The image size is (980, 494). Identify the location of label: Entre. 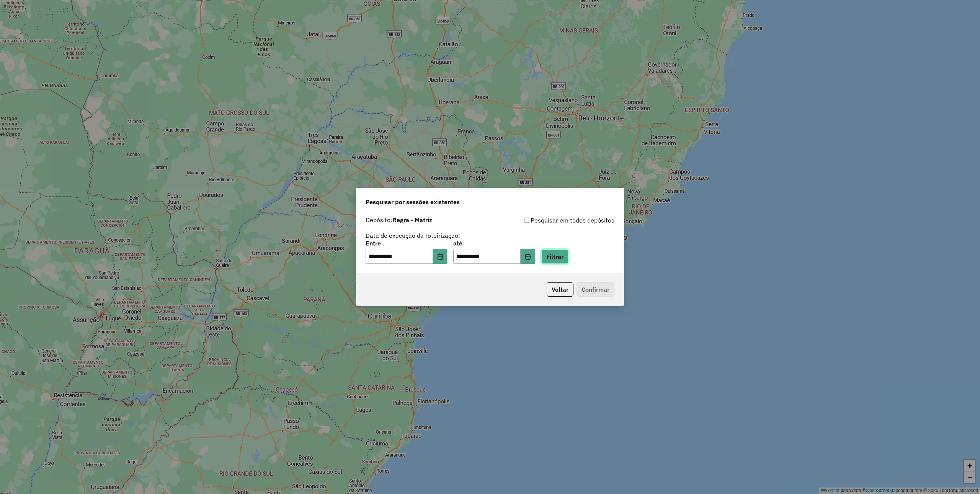
(406, 243).